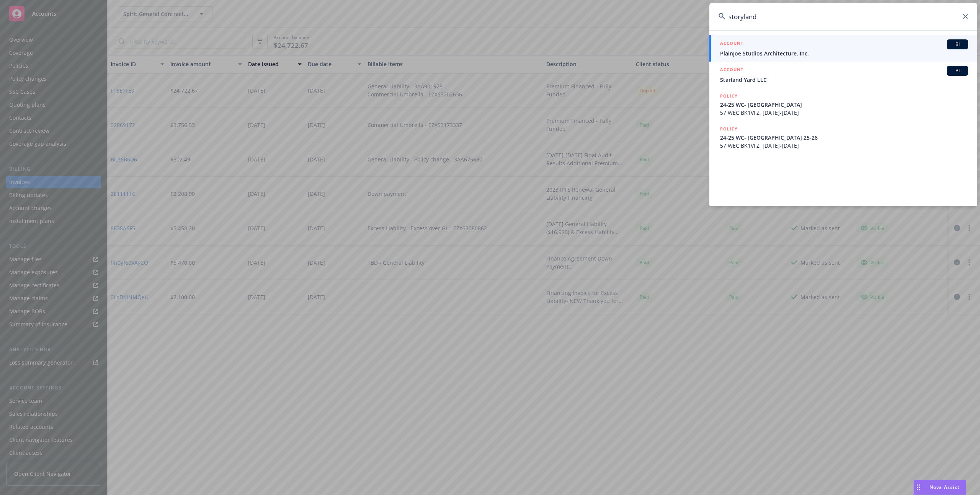 Image resolution: width=980 pixels, height=495 pixels. Describe the element at coordinates (843, 75) in the screenshot. I see `a: ACCOUNTBIStarland Yard LLC` at that location.